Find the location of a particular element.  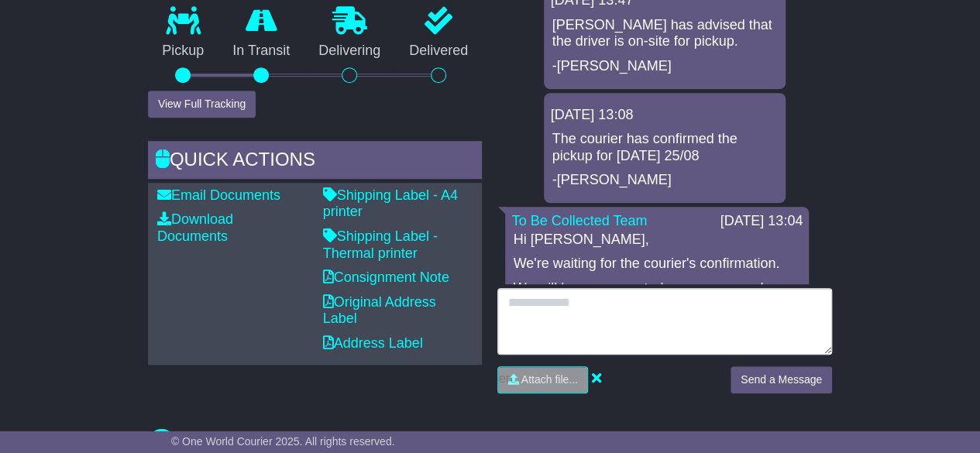

a: Email Documents is located at coordinates (218, 195).